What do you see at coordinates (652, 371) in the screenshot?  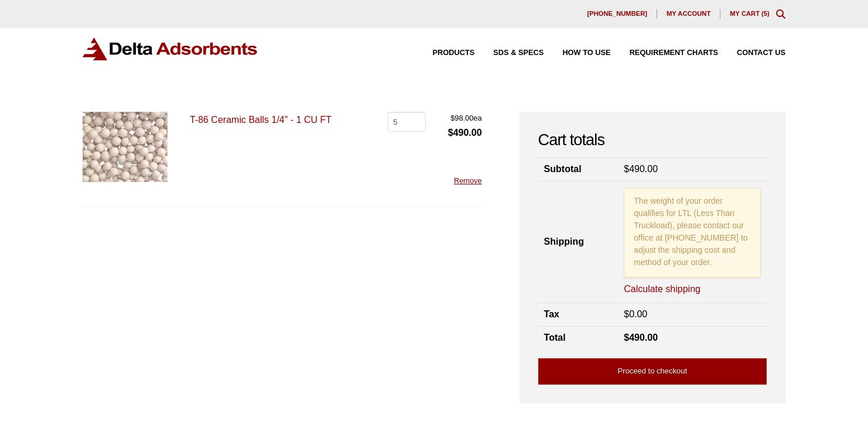 I see `a: Proceed to checkout` at bounding box center [652, 371].